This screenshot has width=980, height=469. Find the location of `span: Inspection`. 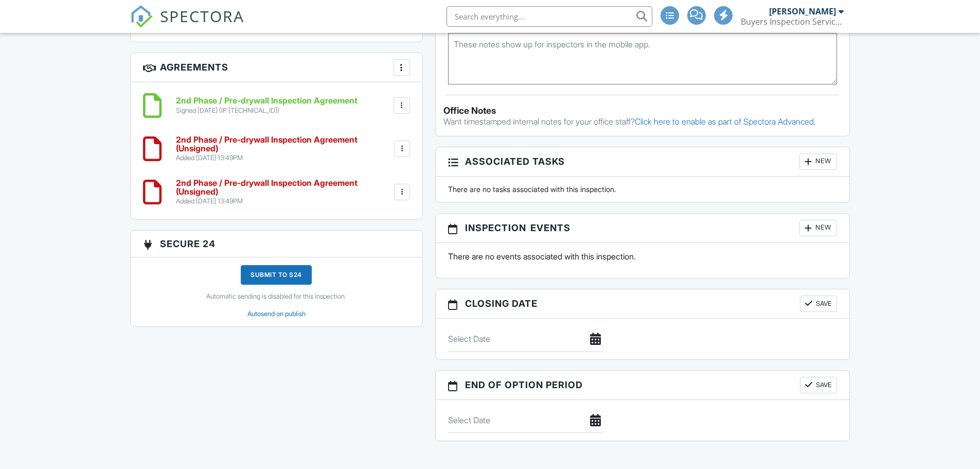

span: Inspection is located at coordinates (495, 228).